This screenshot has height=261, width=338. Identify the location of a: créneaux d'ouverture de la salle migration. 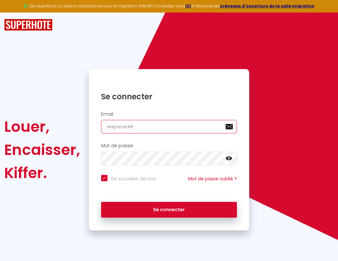
(267, 6).